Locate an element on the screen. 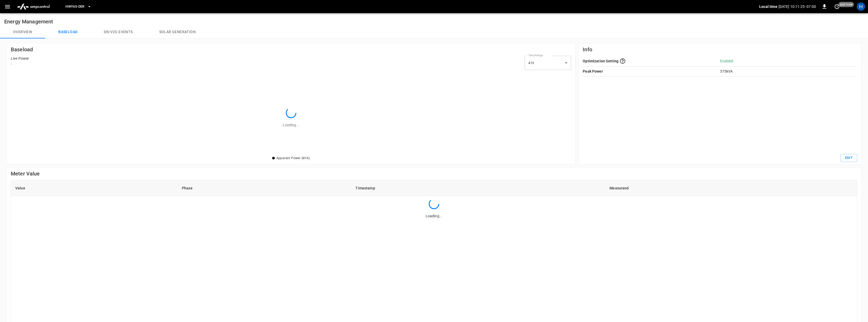 This screenshot has height=322, width=868. button: set refresh interval is located at coordinates (836, 7).